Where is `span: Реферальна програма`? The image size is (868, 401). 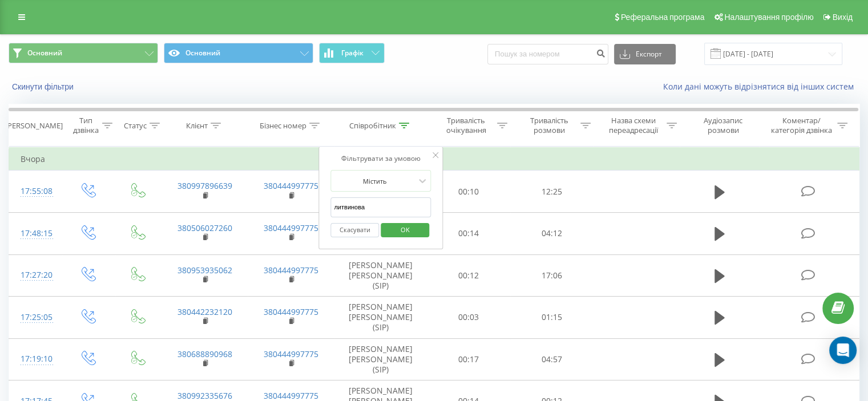 span: Реферальна програма is located at coordinates (662, 17).